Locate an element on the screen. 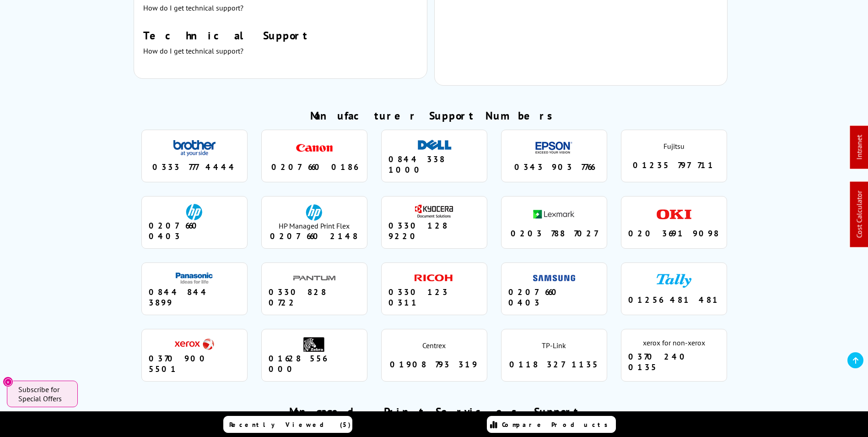 The image size is (868, 437). div: 0333 777 4444 is located at coordinates (194, 167).